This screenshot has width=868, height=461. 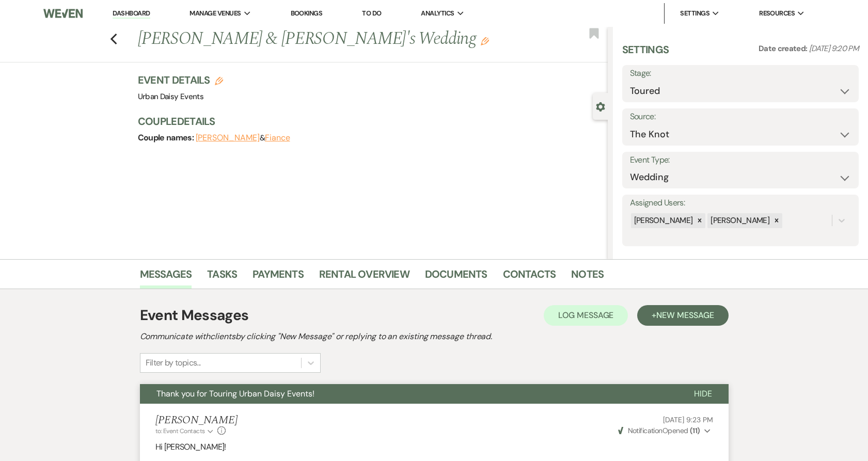 I want to click on span: Notification, so click(x=645, y=431).